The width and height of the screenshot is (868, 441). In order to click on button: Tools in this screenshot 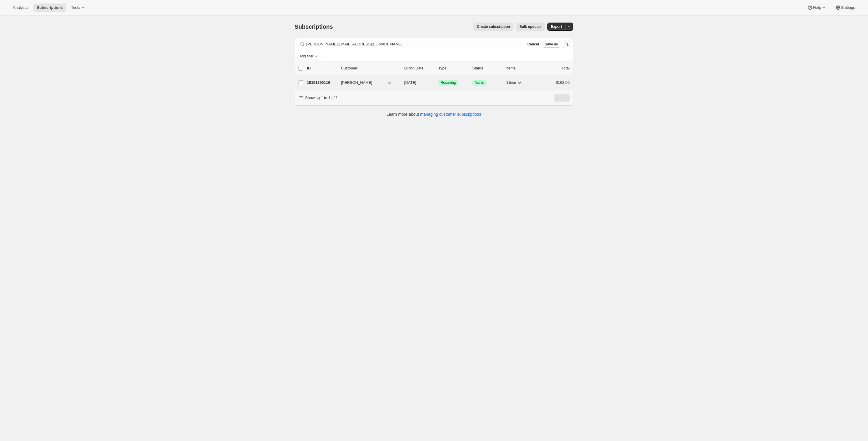, I will do `click(78, 8)`.